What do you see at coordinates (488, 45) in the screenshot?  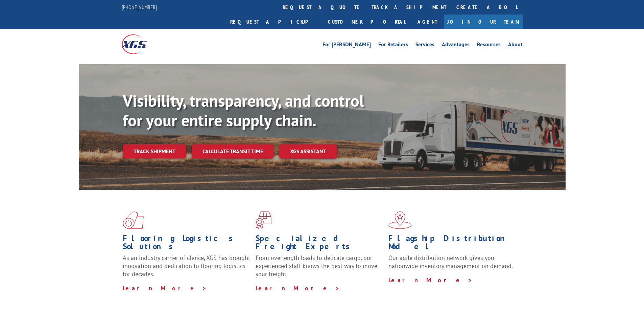 I see `a: Resources` at bounding box center [488, 45].